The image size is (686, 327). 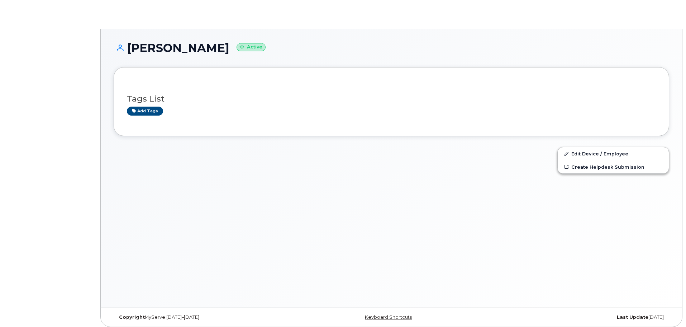 What do you see at coordinates (614, 153) in the screenshot?
I see `a: Edit Device / Employee` at bounding box center [614, 153].